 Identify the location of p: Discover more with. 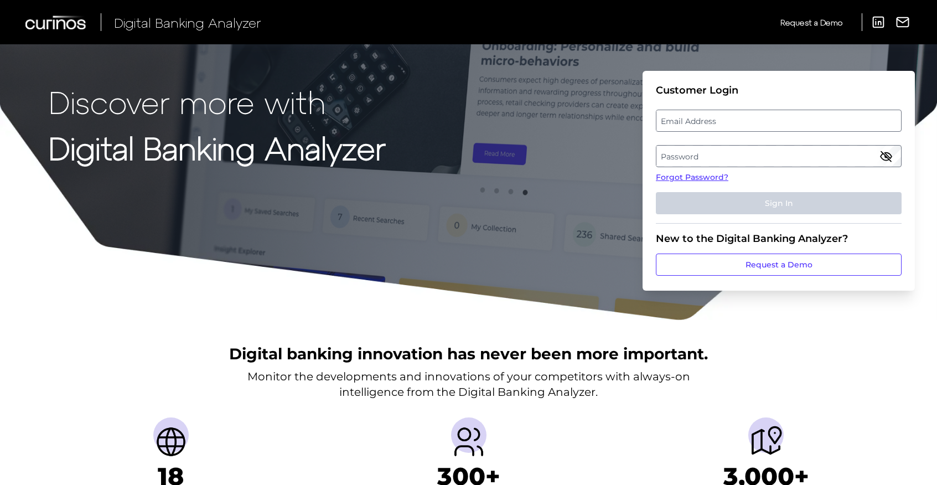
(217, 101).